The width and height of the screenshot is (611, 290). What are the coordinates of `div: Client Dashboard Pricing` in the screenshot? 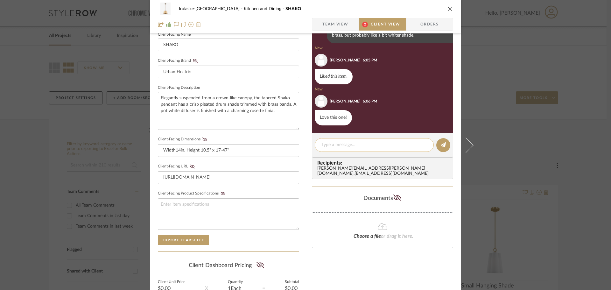 It's located at (229, 266).